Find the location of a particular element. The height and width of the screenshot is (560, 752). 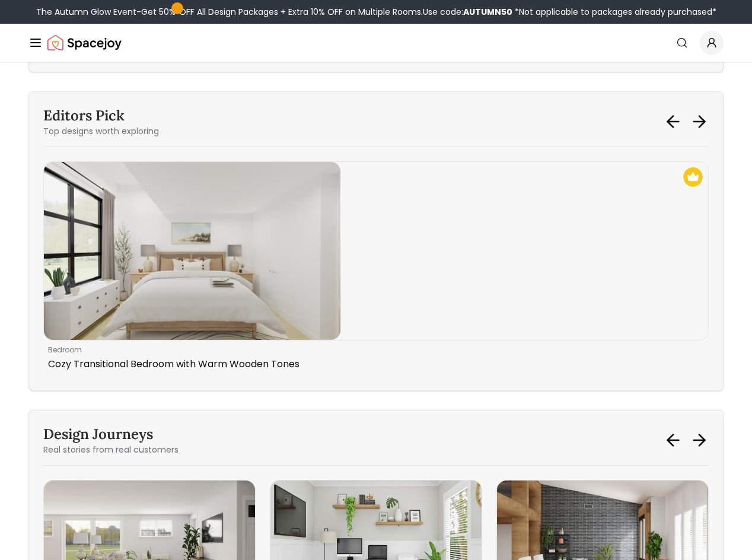

div: Carousel is located at coordinates (376, 269).